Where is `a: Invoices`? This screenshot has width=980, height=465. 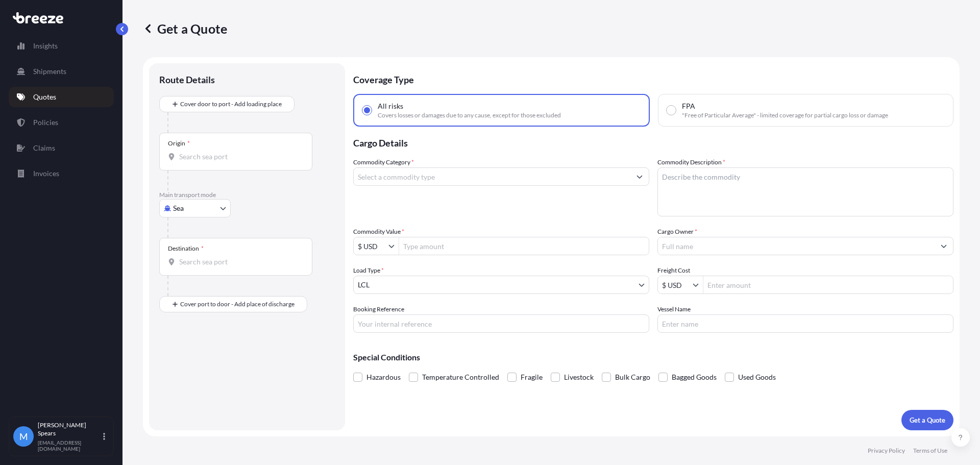 a: Invoices is located at coordinates (62, 173).